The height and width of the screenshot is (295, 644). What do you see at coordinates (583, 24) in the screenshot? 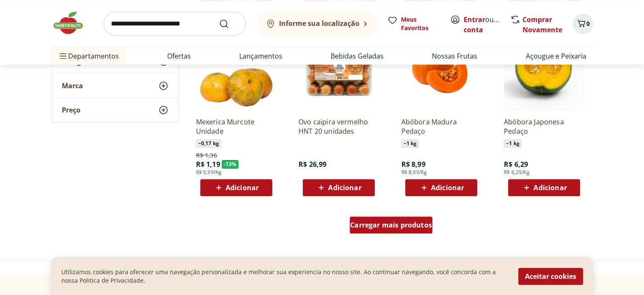
I see `button: Carrinho` at bounding box center [583, 24].